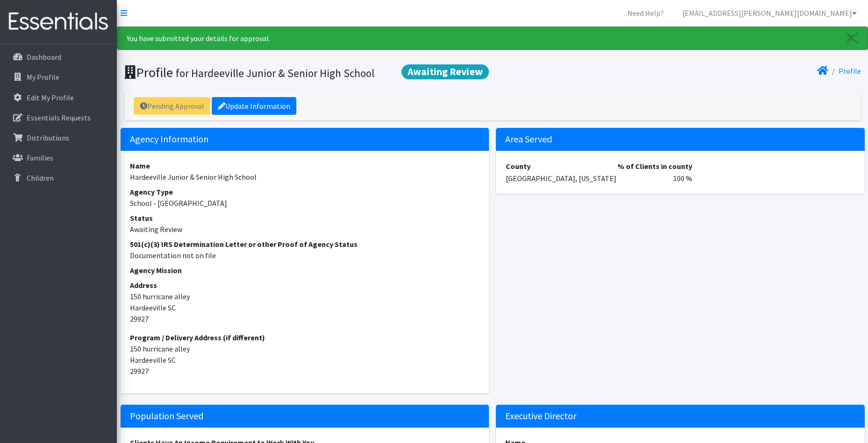 This screenshot has height=443, width=868. I want to click on dd: Documentation not on file, so click(305, 255).